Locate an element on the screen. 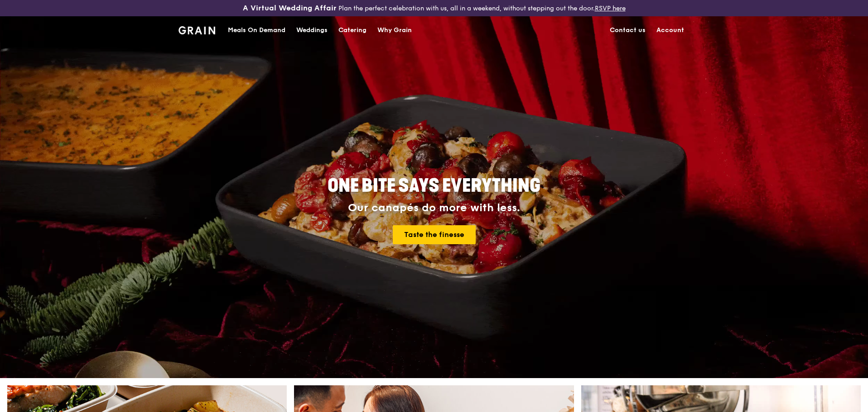 Image resolution: width=868 pixels, height=412 pixels. div: Why Grain is located at coordinates (395, 30).